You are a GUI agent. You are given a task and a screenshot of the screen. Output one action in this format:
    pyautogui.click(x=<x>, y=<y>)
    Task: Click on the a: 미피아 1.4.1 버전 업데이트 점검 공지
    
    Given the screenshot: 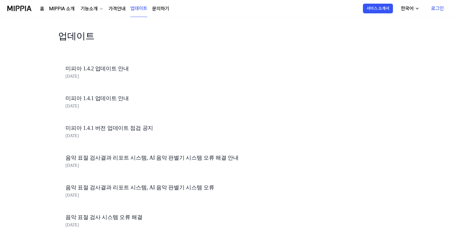 What is the action you would take?
    pyautogui.click(x=169, y=128)
    